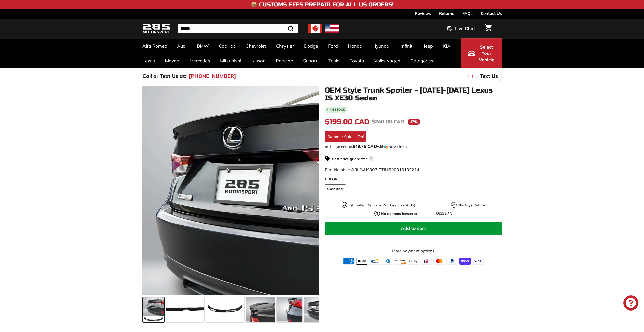 The width and height of the screenshot is (644, 332). Describe the element at coordinates (472, 205) in the screenshot. I see `strong: 30-Days Return` at that location.